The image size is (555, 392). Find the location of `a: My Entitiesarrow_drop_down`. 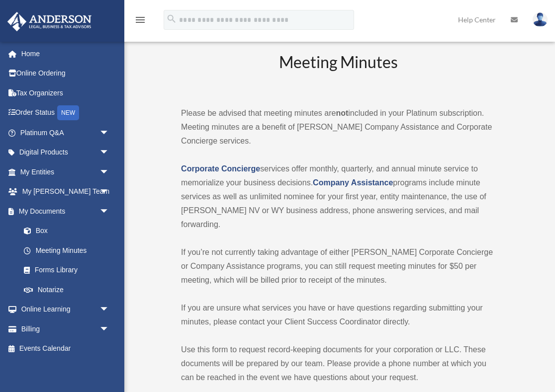

a: My Entitiesarrow_drop_down is located at coordinates (66, 172).